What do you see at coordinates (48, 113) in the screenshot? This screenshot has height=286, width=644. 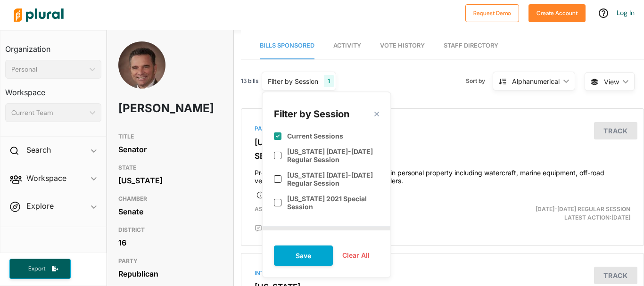 I see `div: Current Team` at bounding box center [48, 113].